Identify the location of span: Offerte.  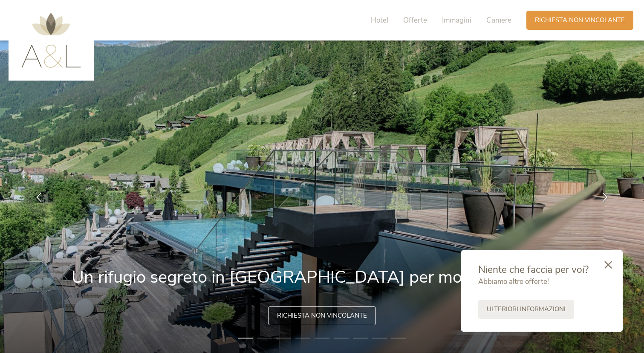
(415, 20).